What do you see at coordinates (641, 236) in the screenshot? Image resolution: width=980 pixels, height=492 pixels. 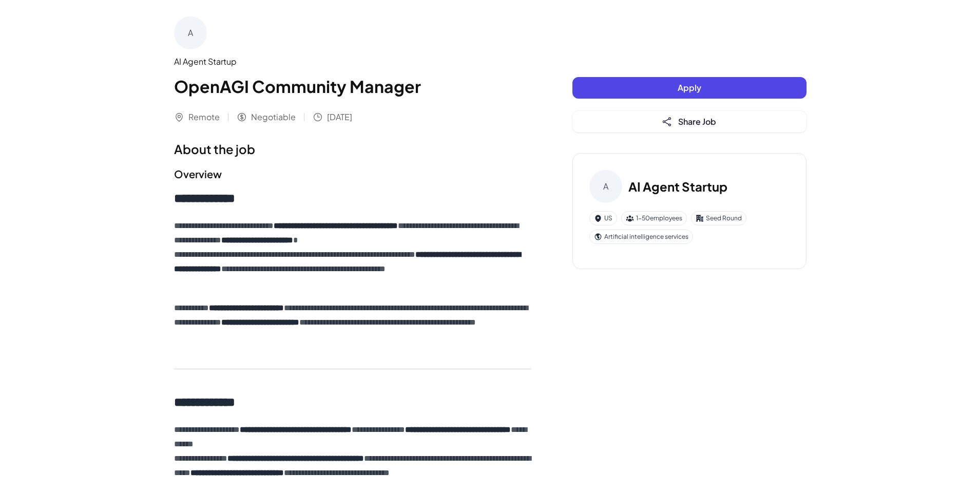 I see `div: Artificial intelligence services` at bounding box center [641, 236].